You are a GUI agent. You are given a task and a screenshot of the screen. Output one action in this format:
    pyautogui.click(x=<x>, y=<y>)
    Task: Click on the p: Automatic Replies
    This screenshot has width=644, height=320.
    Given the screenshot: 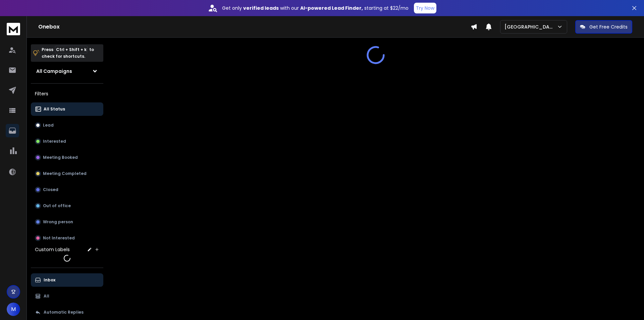 What is the action you would take?
    pyautogui.click(x=64, y=312)
    